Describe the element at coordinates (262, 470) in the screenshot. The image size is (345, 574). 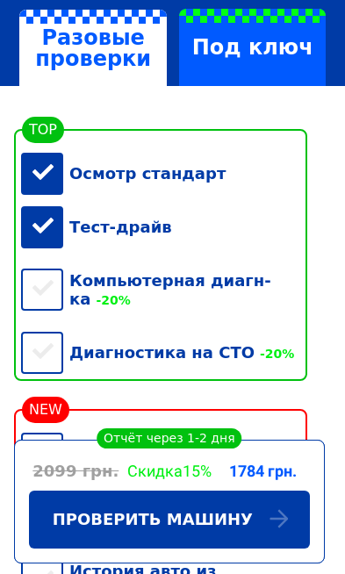
I see `div: 1784 грн.` at that location.